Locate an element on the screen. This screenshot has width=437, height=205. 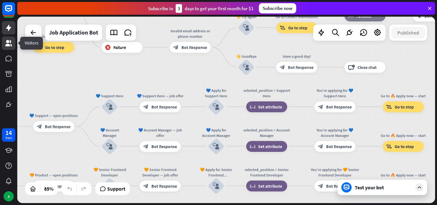
div: 🧡 Senior Frontend Developer is located at coordinates (110, 172).